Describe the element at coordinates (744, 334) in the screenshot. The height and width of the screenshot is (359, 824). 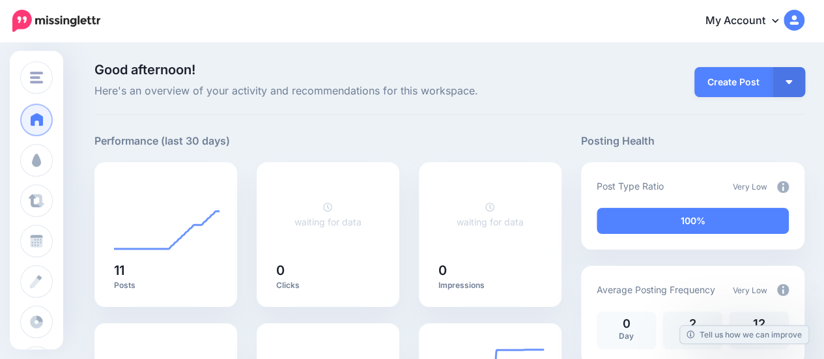
I see `a: Tell us how we can improve` at that location.